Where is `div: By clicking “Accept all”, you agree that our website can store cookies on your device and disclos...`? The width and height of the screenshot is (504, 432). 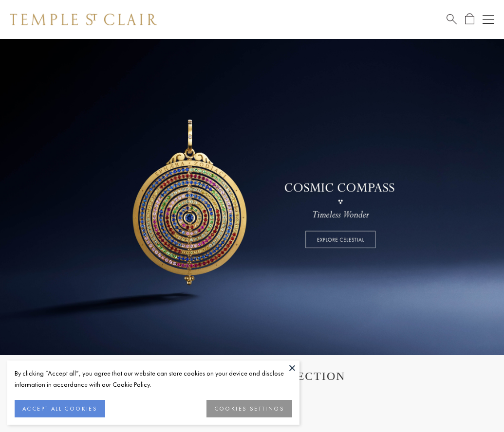
div: By clicking “Accept all”, you agree that our website can store cookies on your device and disclos... is located at coordinates (153, 379).